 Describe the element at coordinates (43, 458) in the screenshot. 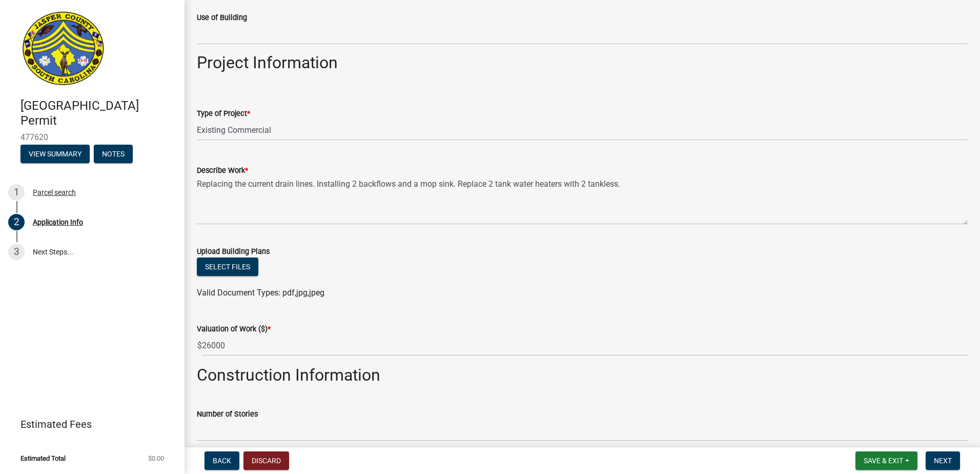

I see `span: Estimated Total` at that location.